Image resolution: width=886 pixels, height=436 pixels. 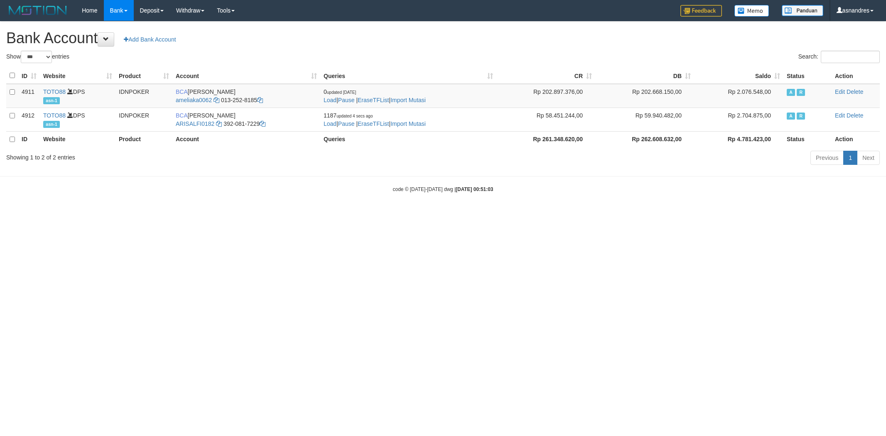 I want to click on select: Showentries, so click(x=36, y=57).